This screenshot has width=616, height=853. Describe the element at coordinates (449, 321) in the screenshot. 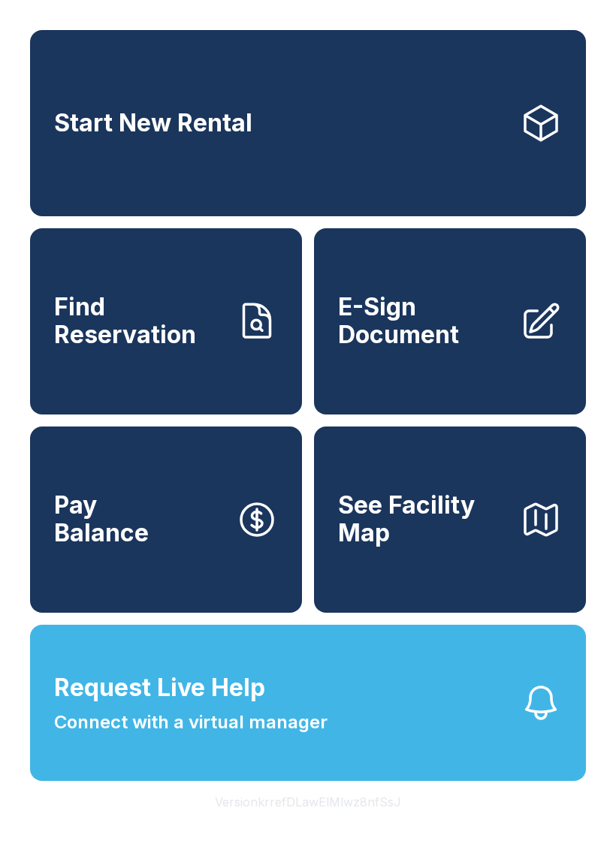

I see `a: E-Sign Document` at that location.